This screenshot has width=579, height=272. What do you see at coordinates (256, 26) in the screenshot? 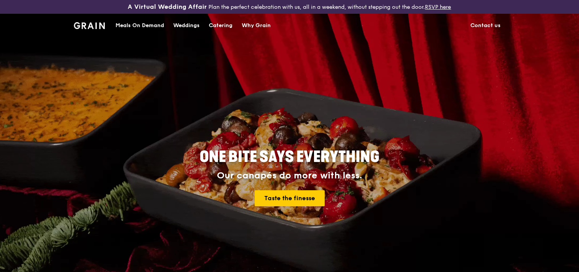
I see `a: Why Grain` at bounding box center [256, 26].